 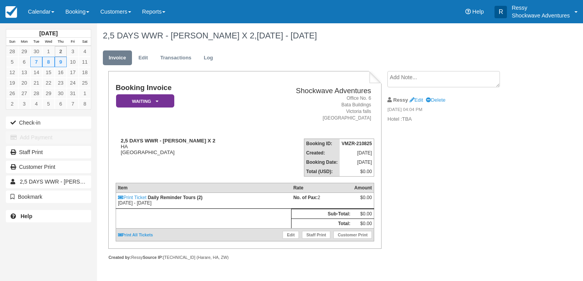 What do you see at coordinates (85, 42) in the screenshot?
I see `th: Sat` at bounding box center [85, 42].